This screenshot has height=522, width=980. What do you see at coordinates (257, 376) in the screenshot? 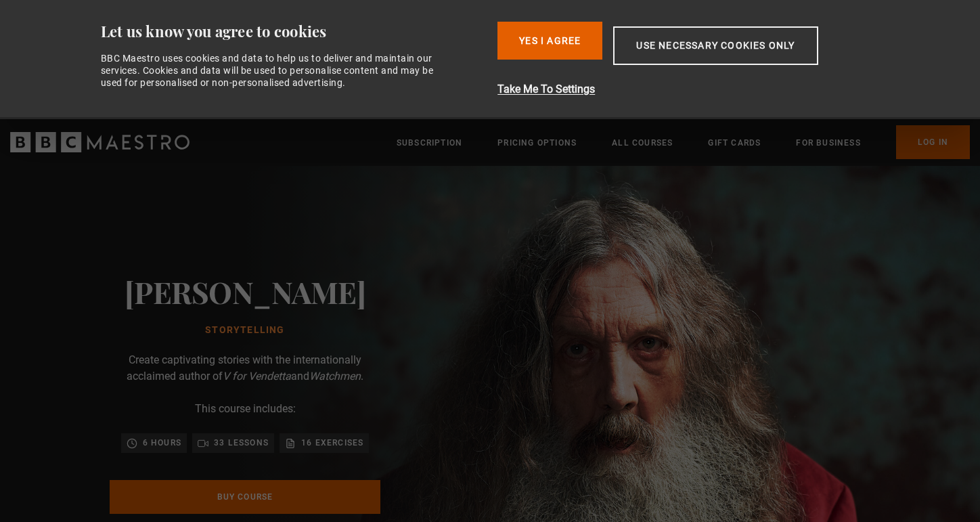
I see `i: V for Vendetta` at bounding box center [257, 376].